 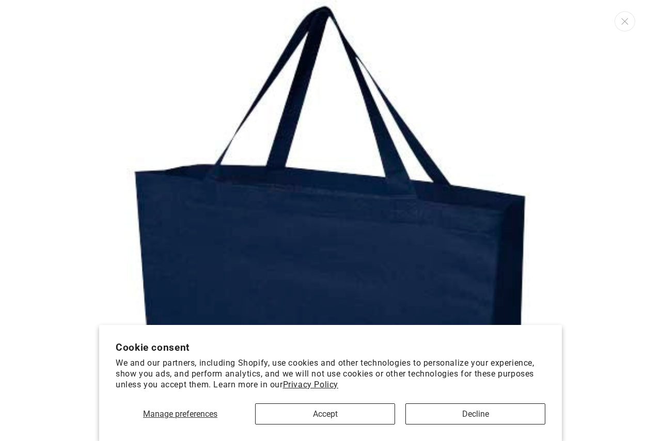 I want to click on a: Privacy Policy, so click(x=310, y=385).